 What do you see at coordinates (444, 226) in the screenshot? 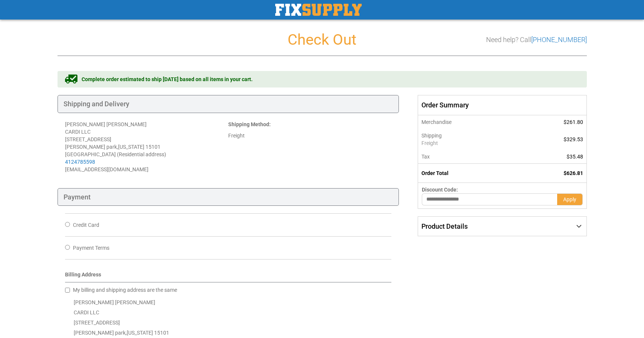
I see `span: Product Details` at bounding box center [444, 226].